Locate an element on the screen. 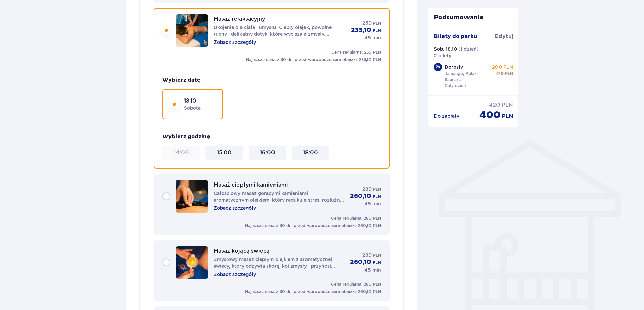  p: 259 is located at coordinates (367, 23).